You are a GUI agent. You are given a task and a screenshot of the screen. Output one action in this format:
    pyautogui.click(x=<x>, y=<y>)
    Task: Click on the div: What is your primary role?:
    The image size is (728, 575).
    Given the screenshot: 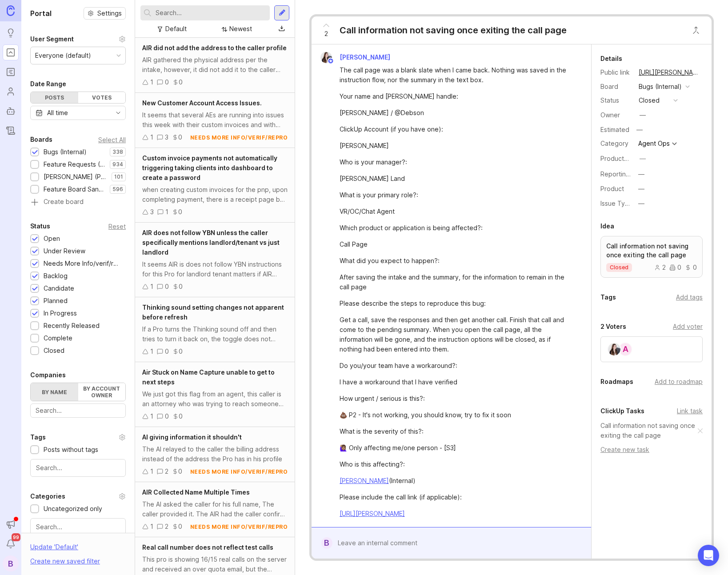 What is the action you would take?
    pyautogui.click(x=457, y=195)
    